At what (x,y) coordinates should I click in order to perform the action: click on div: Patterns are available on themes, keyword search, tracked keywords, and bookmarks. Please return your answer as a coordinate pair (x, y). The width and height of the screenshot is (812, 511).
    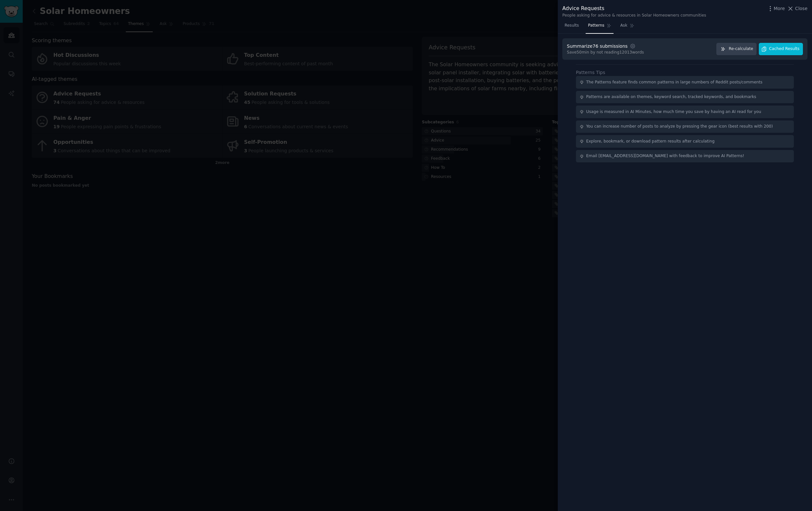
    Looking at the image, I should click on (671, 97).